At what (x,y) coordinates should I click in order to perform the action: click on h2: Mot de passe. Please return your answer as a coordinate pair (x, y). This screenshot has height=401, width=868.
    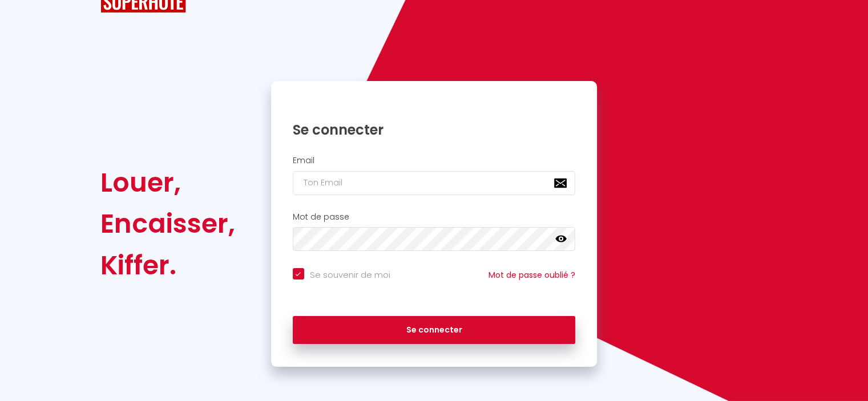
    Looking at the image, I should click on (435, 216).